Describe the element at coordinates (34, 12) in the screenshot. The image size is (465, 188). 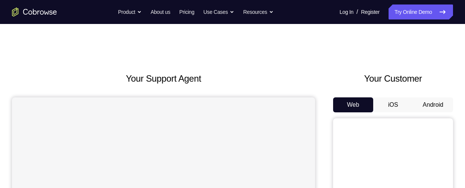
I see `a: Go to the home page` at that location.